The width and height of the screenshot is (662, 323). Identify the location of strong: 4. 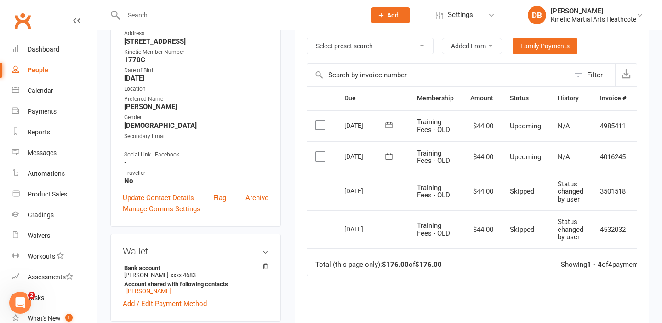
(610, 264).